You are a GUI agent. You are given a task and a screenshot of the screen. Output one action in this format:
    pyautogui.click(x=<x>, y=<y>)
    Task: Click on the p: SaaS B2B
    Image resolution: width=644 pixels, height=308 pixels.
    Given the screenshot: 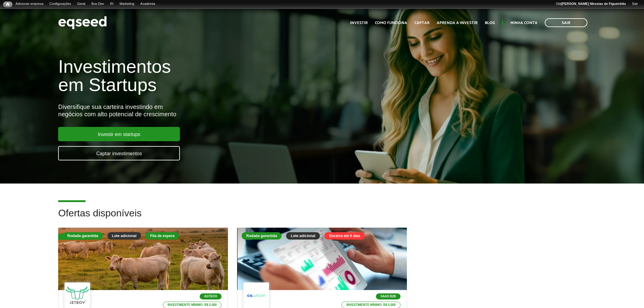 What is the action you would take?
    pyautogui.click(x=388, y=297)
    